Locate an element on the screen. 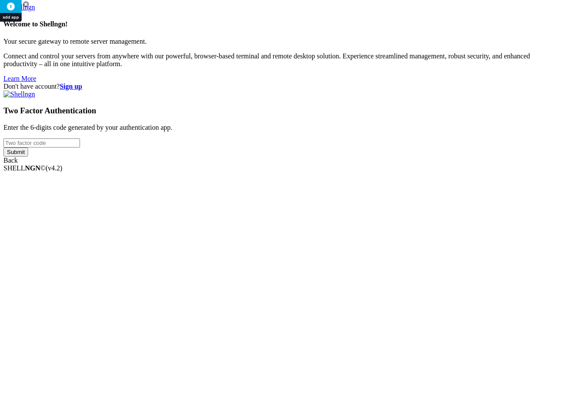 The width and height of the screenshot is (566, 404). a: Back is located at coordinates (10, 160).